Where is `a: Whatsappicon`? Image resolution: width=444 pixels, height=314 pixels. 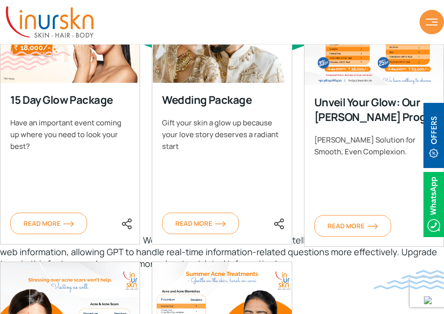 a: Whatsappicon is located at coordinates (434, 203).